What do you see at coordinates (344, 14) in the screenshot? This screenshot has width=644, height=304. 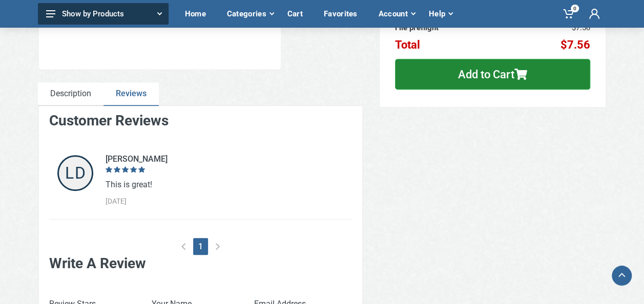 I see `div: Favorites` at bounding box center [344, 14].